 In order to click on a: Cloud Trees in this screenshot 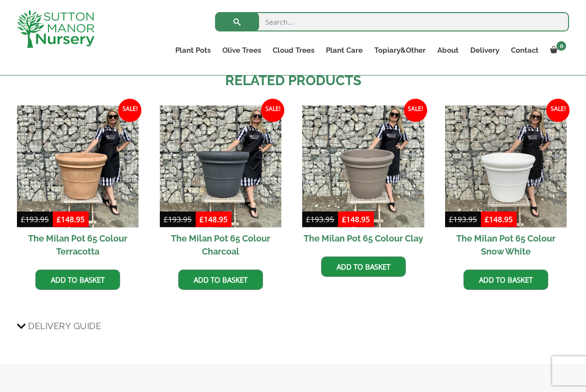, I will do `click(293, 50)`.